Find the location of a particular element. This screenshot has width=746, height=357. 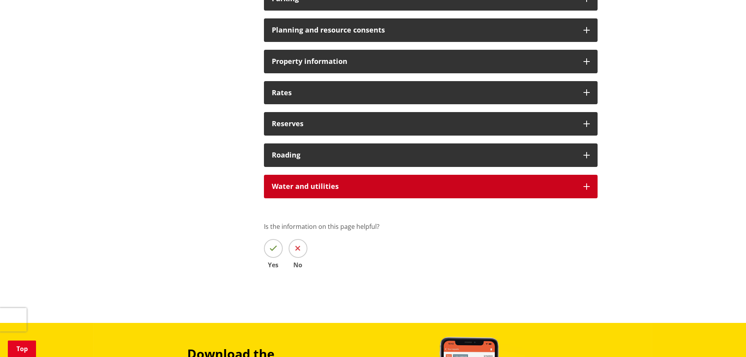

h3: Reserves is located at coordinates (424, 124).